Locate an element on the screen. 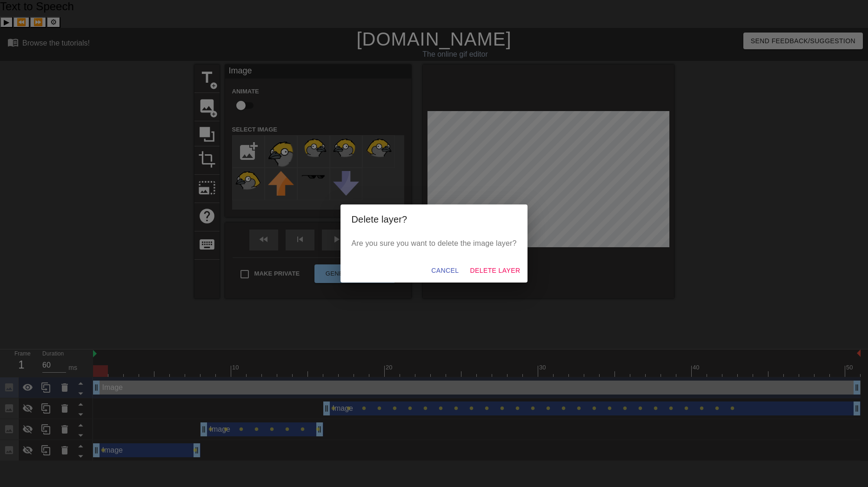  p: Are you sure you want to delete the image layer? is located at coordinates (434, 244).